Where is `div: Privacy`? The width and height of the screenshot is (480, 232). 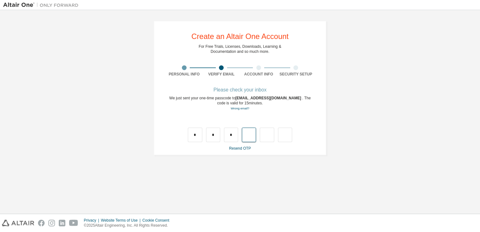 div: Privacy is located at coordinates (92, 220).